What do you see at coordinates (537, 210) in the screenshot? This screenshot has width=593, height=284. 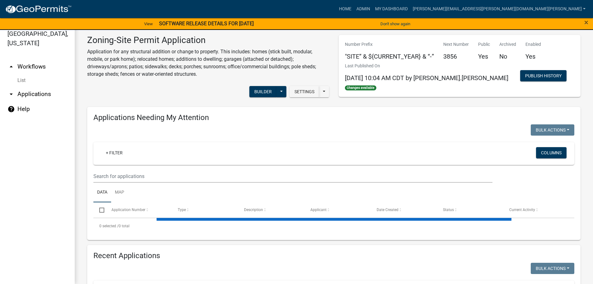 I see `datatable-header-cell: Current Activity` at bounding box center [537, 210].